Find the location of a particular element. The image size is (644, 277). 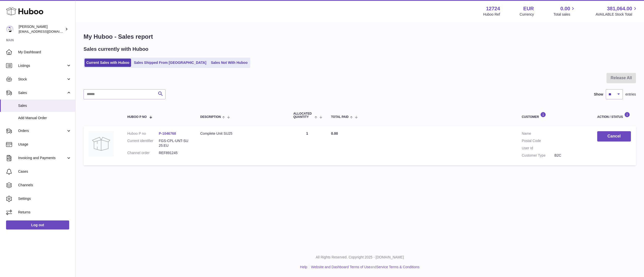

span: Settings is located at coordinates (45, 198).